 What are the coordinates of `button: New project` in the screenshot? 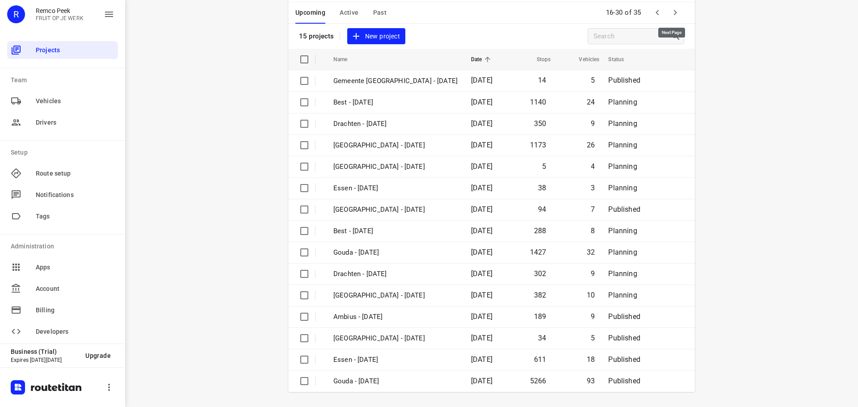 It's located at (376, 36).